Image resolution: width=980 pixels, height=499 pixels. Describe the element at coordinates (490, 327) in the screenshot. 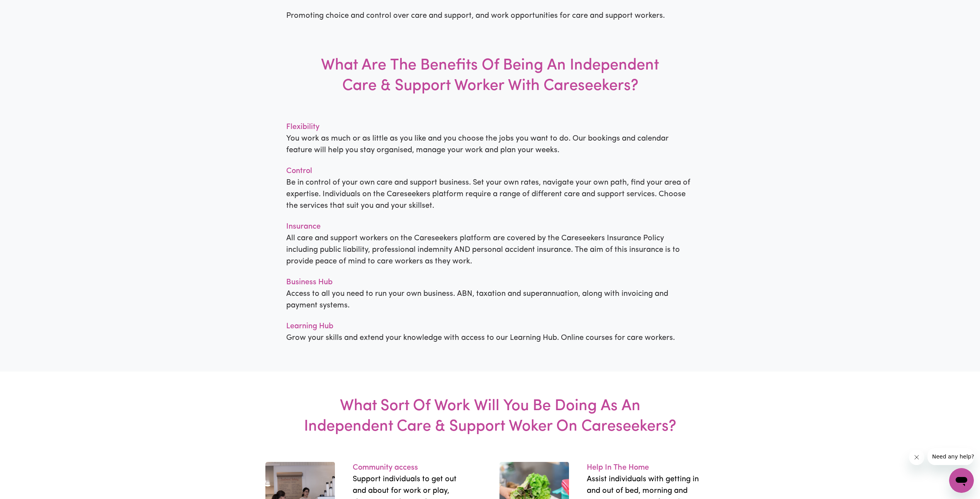

I see `p: Learning Hub` at that location.